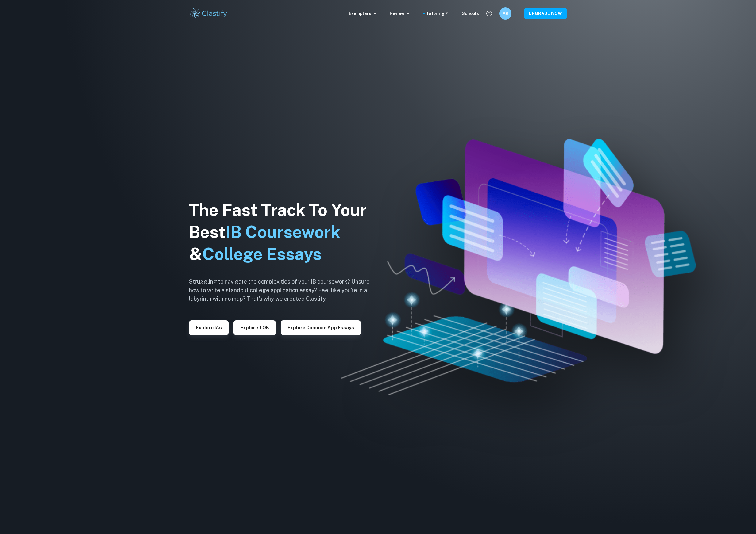 Image resolution: width=756 pixels, height=534 pixels. Describe the element at coordinates (209, 13) in the screenshot. I see `img: Clastify logo` at that location.